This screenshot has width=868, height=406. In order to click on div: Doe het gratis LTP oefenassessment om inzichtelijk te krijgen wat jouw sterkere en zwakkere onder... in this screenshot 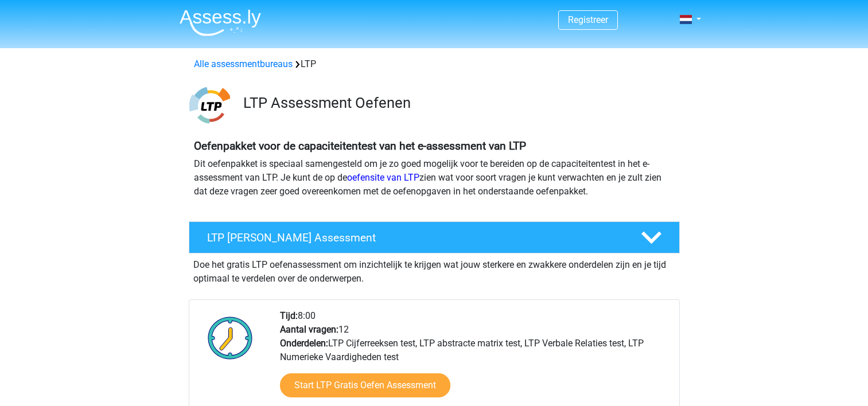, I will do `click(434, 269)`.